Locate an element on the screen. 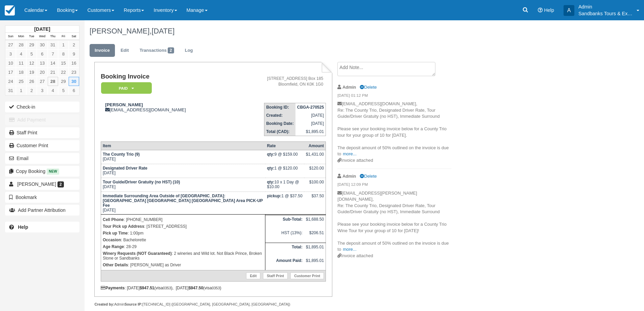 The height and width of the screenshot is (311, 644). a: 14 is located at coordinates (53, 63).